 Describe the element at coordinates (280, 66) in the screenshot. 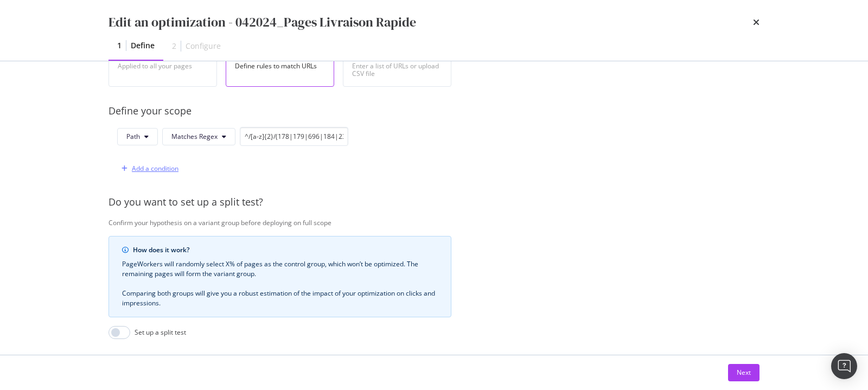

I see `div: Define rules to match URLs` at that location.